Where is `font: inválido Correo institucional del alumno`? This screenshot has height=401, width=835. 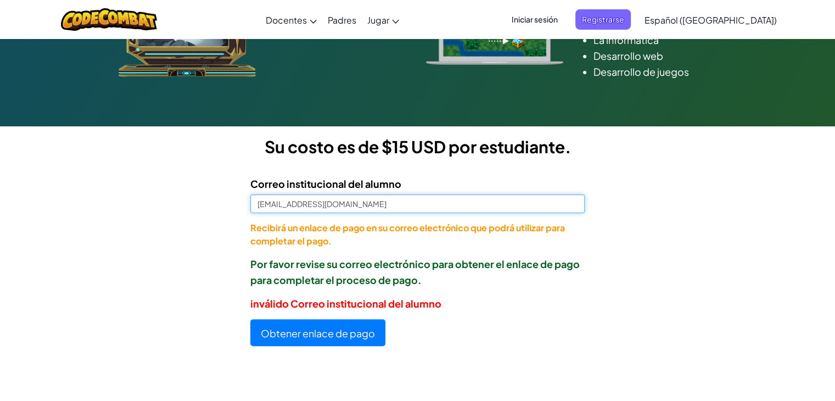
font: inválido Correo institucional del alumno is located at coordinates (346, 303).